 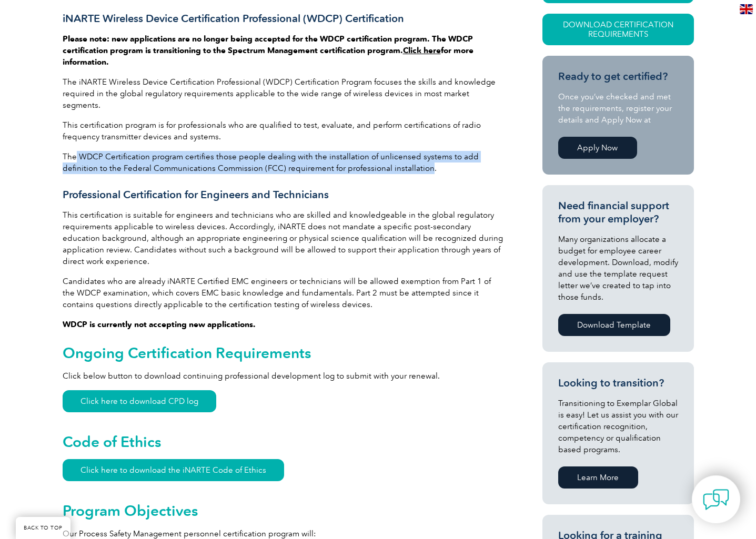 What do you see at coordinates (283, 376) in the screenshot?
I see `p: Click below button to download continuing professional development log to submit with your renewal.` at bounding box center [283, 376].